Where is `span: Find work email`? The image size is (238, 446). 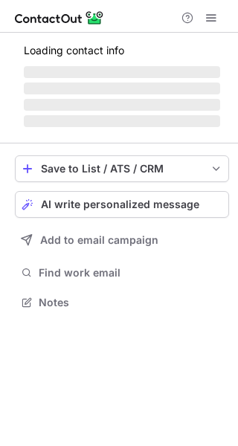 span: Find work email is located at coordinates (131, 273).